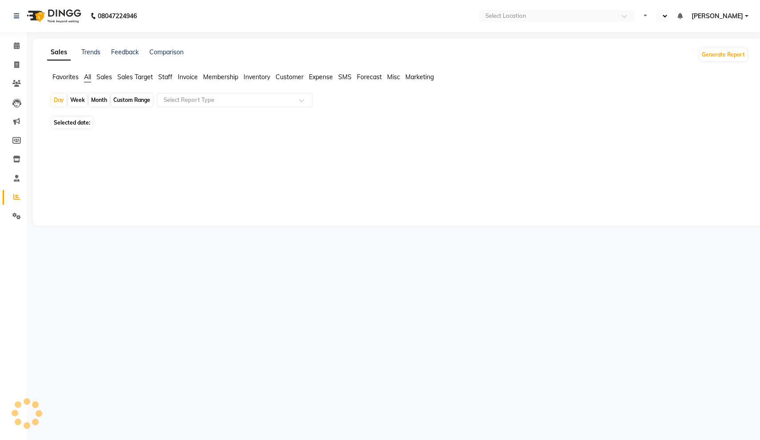 The image size is (760, 440). What do you see at coordinates (125, 52) in the screenshot?
I see `a: Feedback` at bounding box center [125, 52].